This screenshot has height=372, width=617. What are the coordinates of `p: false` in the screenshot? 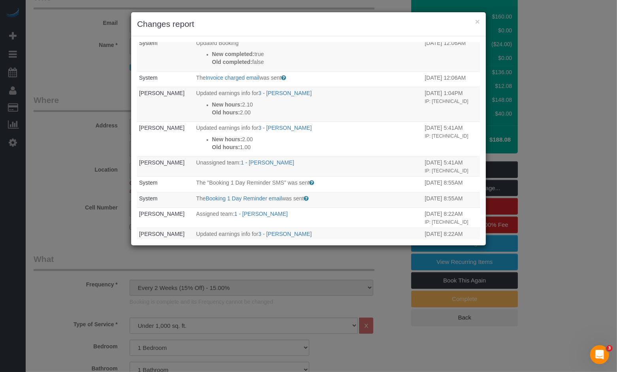 It's located at (316, 62).